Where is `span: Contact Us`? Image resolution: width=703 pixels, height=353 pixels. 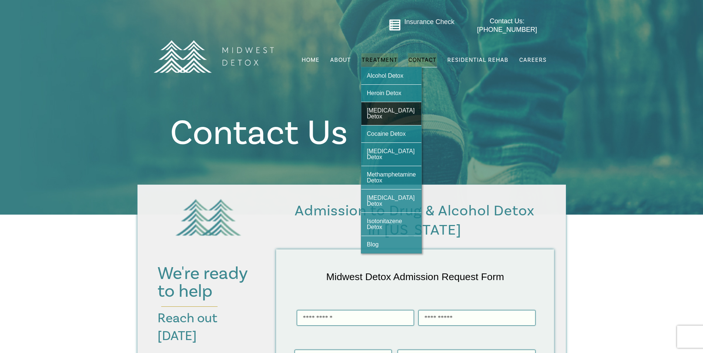 span: Contact Us is located at coordinates (259, 133).